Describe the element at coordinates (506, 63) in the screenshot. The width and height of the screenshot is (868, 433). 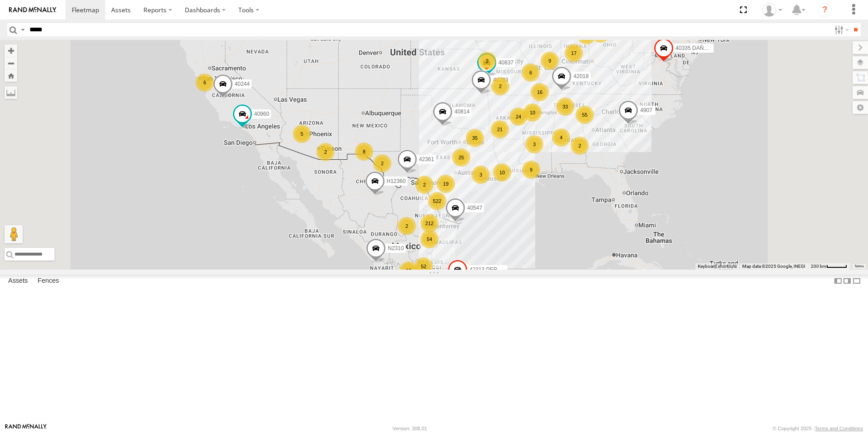
I see `span: 40837` at that location.